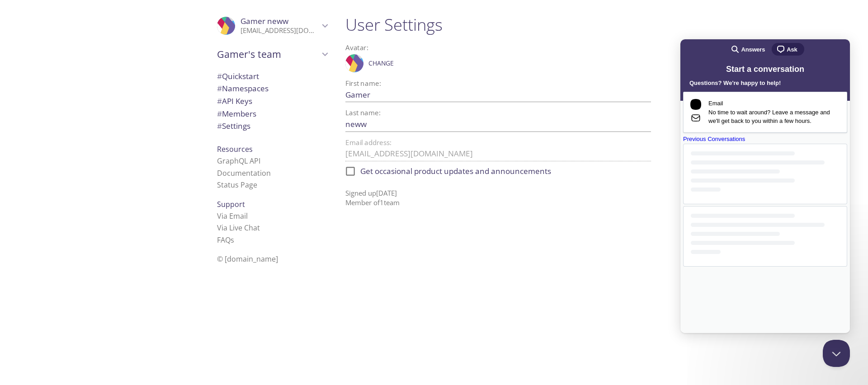  What do you see at coordinates (381, 63) in the screenshot?
I see `span: Change` at bounding box center [381, 63].